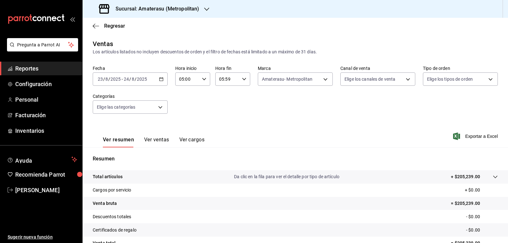 The height and width of the screenshot is (243, 508). I want to click on div: navigation tabs, so click(154, 142).